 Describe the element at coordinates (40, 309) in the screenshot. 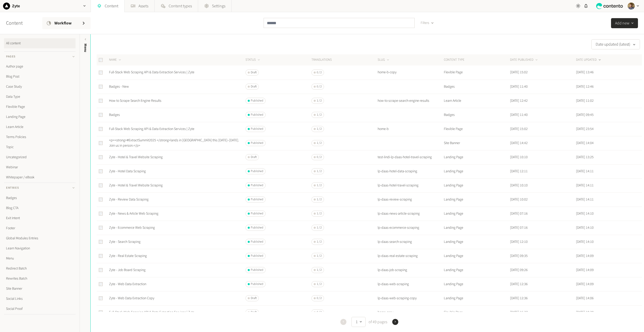

I see `a: Social Proof` at that location.